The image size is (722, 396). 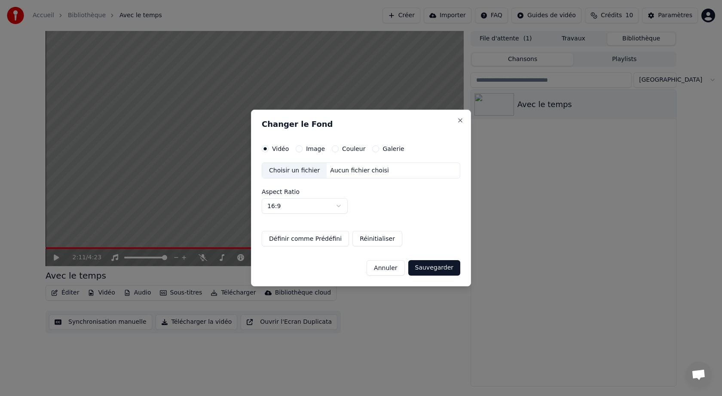 I want to click on h2: Changer le Fond, so click(x=361, y=124).